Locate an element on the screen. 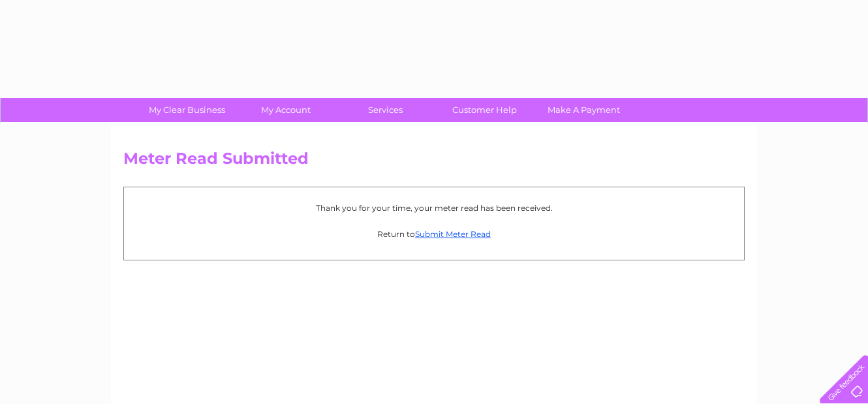 The height and width of the screenshot is (404, 868). p: Thank you for your time, your meter read has been received. is located at coordinates (434, 207).